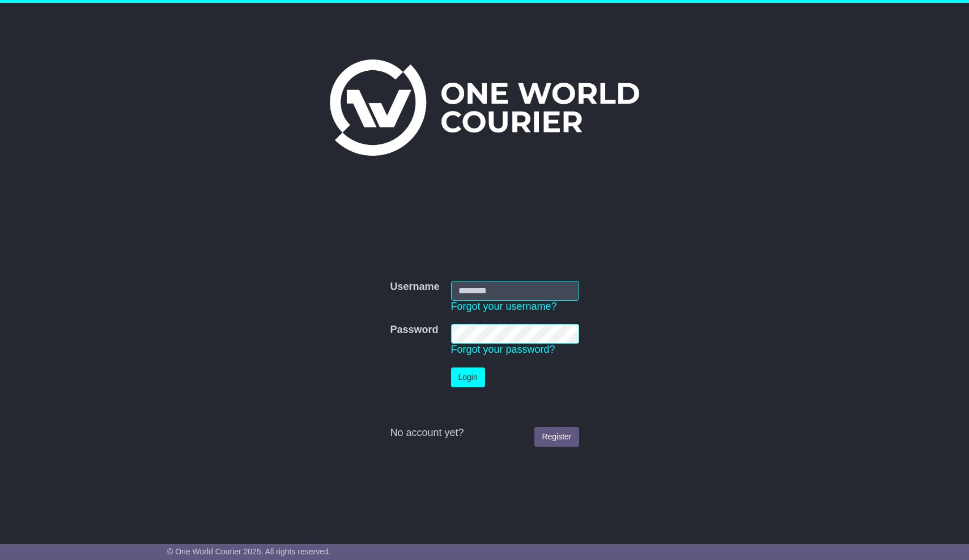 The height and width of the screenshot is (560, 969). Describe the element at coordinates (414, 287) in the screenshot. I see `label: Username` at that location.